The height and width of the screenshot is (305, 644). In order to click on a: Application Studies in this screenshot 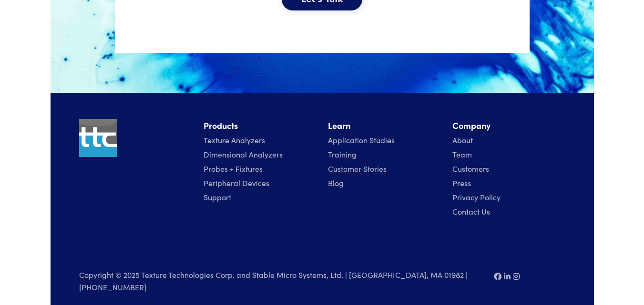, I will do `click(361, 140)`.